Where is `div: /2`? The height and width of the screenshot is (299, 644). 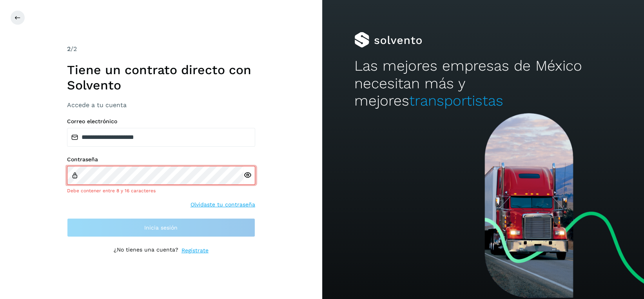 div: /2 is located at coordinates (161, 49).